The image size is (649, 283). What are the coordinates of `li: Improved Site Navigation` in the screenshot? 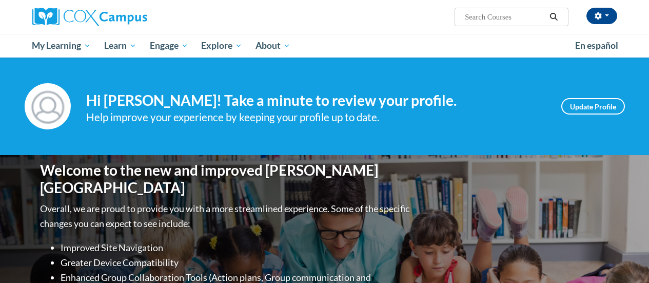 It's located at (236, 247).